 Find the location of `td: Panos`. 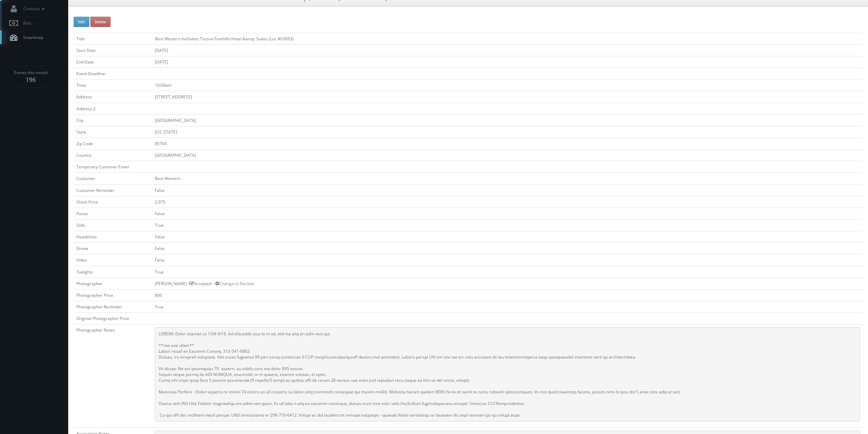

td: Panos is located at coordinates (113, 214).